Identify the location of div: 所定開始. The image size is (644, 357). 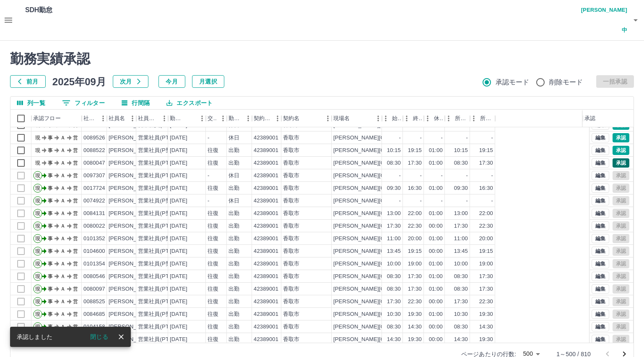
(462, 118).